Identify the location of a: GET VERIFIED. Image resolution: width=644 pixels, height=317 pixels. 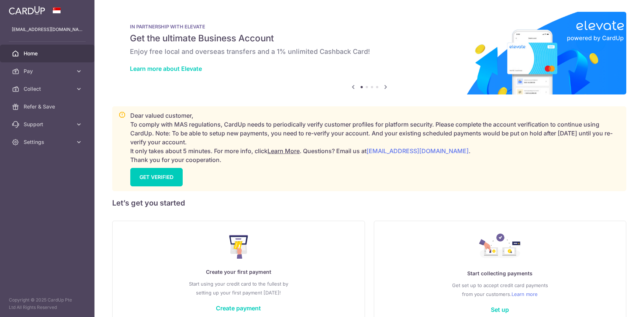
(156, 177).